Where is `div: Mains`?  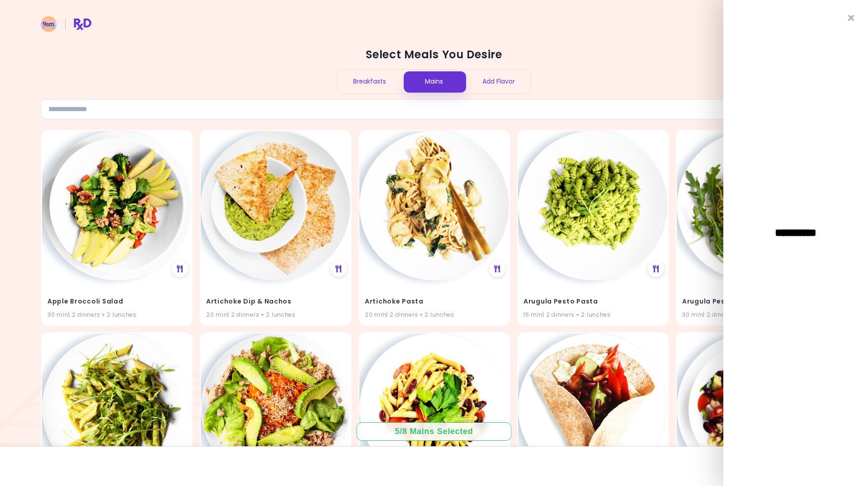
div: Mains is located at coordinates (434, 81).